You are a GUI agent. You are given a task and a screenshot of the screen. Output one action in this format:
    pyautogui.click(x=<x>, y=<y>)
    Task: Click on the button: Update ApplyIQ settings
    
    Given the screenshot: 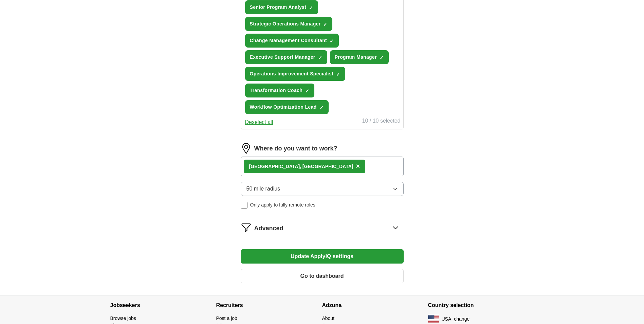 What is the action you would take?
    pyautogui.click(x=322, y=256)
    